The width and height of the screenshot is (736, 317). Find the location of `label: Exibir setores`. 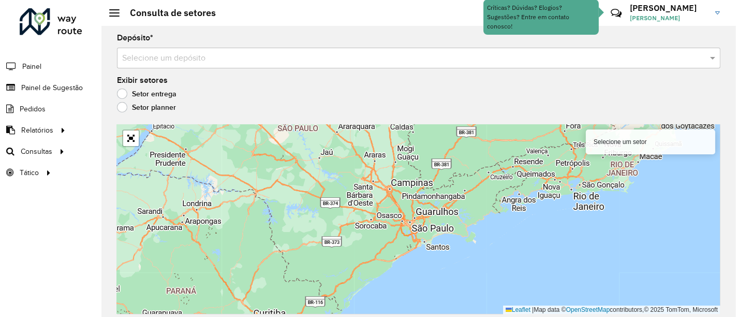

label: Exibir setores is located at coordinates (142, 80).